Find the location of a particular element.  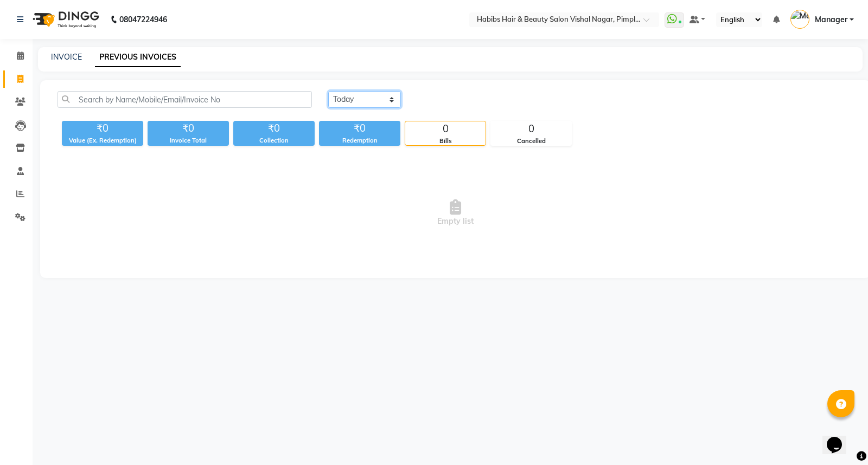

span: Empty list is located at coordinates (455, 213).